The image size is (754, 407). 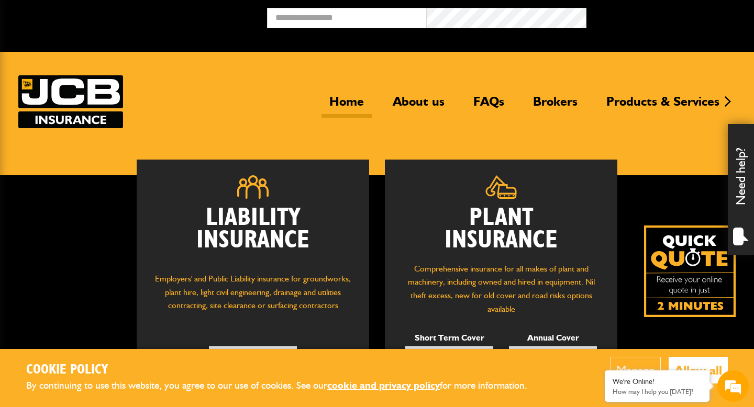 I want to click on a: JCB Insurance Services, so click(x=71, y=102).